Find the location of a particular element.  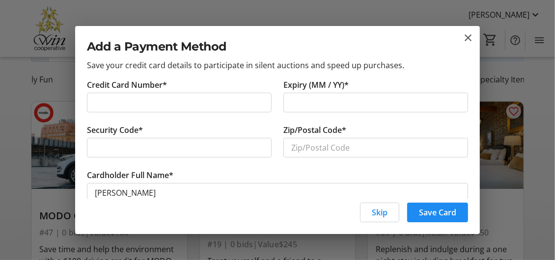

input: Zip/Postal Code is located at coordinates (376, 148).